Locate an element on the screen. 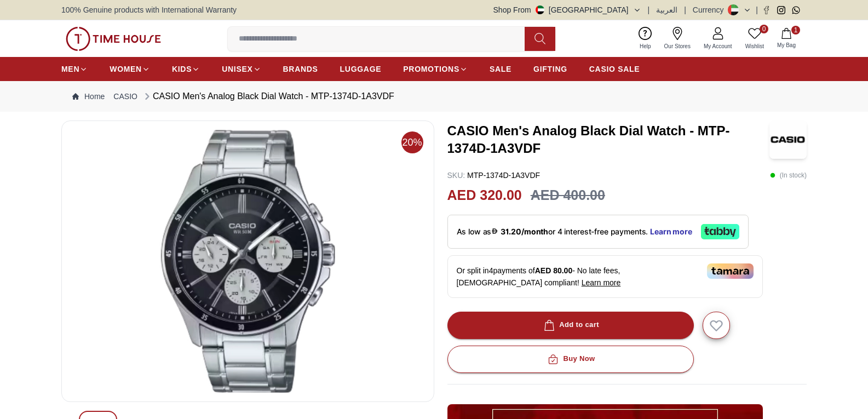 The image size is (868, 419). a: LUGGAGE is located at coordinates (361, 69).